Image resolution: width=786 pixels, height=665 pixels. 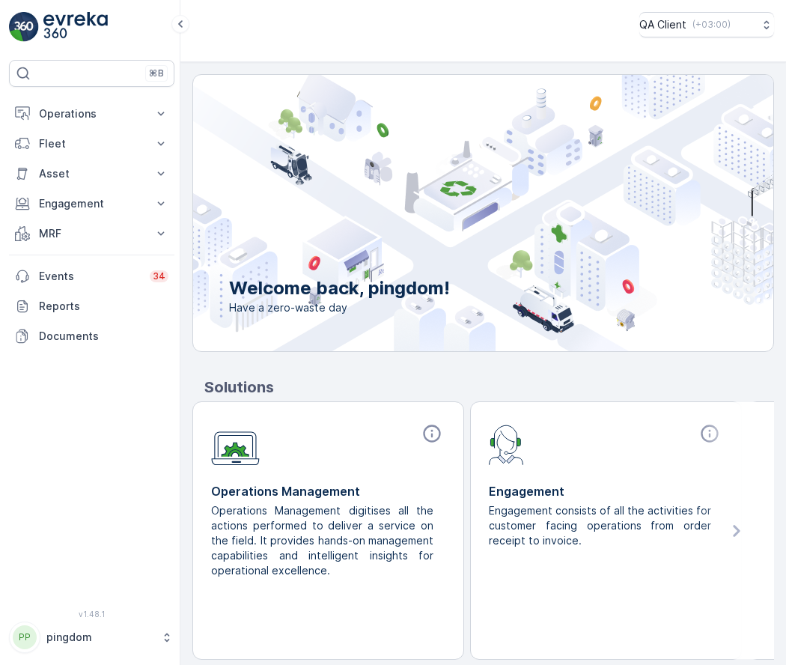 What do you see at coordinates (91, 614) in the screenshot?
I see `span: v 1.48.1` at bounding box center [91, 614].